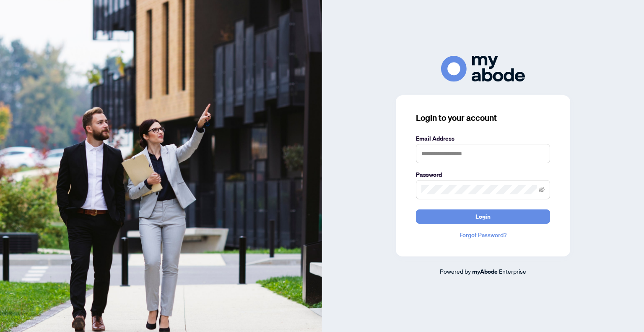  Describe the element at coordinates (483, 235) in the screenshot. I see `a: Forgot Password?` at that location.